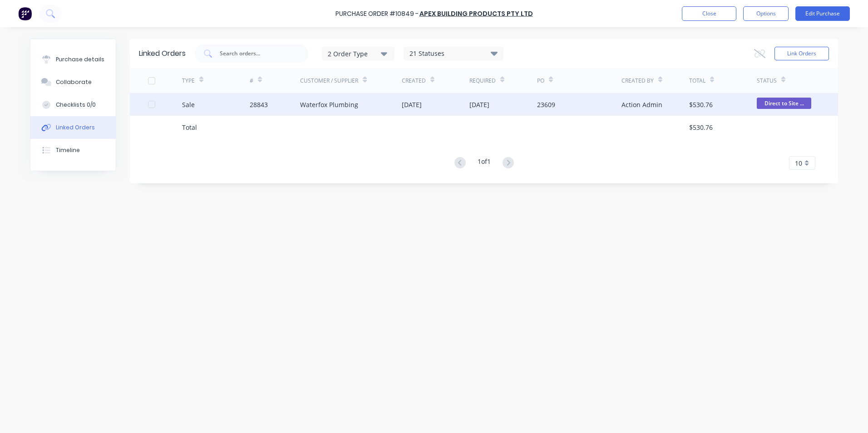  What do you see at coordinates (784, 103) in the screenshot?
I see `span: Direct to Site ...` at bounding box center [784, 103].